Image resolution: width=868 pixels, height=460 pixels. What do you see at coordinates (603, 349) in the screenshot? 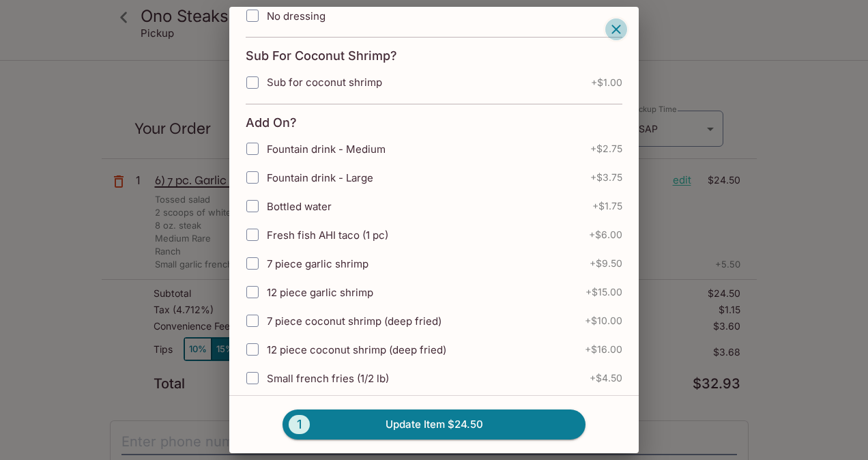
I see `span: + $16.00` at bounding box center [603, 349].